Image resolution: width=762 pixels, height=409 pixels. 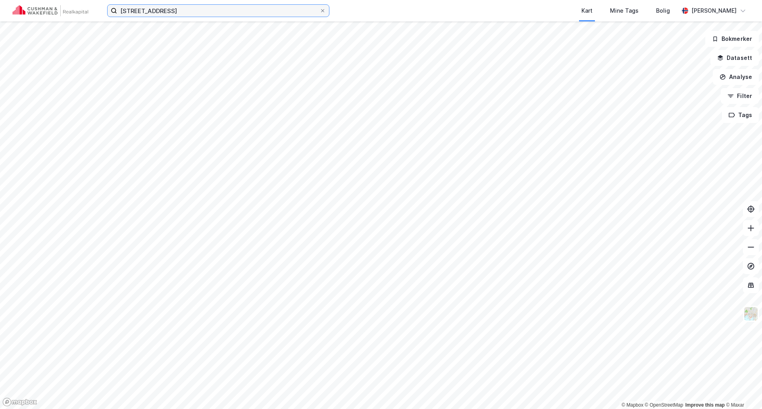 What do you see at coordinates (664, 405) in the screenshot?
I see `a: OpenStreetMap` at bounding box center [664, 405].